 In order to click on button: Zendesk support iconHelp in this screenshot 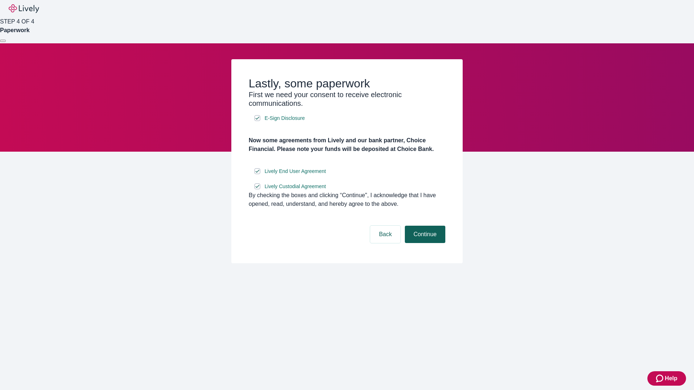, I will do `click(666, 379)`.